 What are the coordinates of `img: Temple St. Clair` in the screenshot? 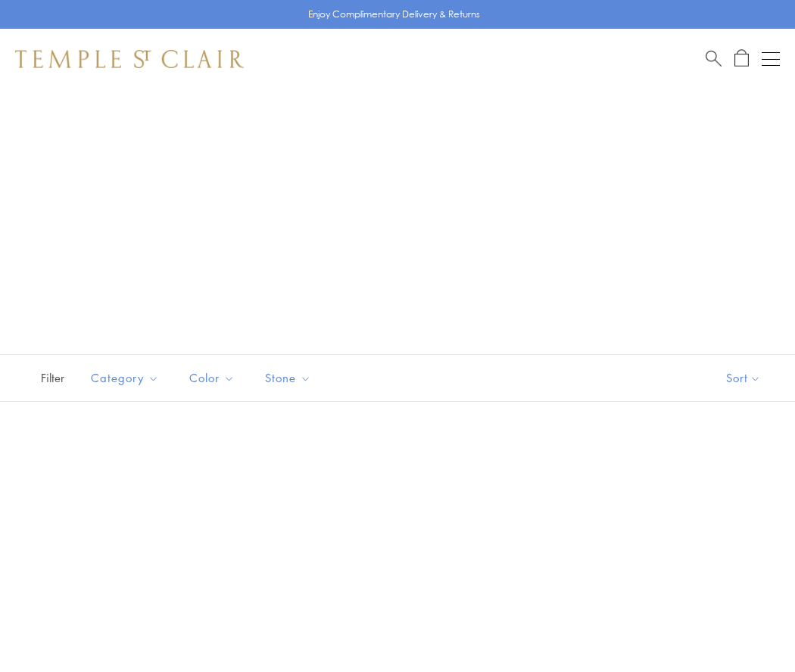 It's located at (129, 59).